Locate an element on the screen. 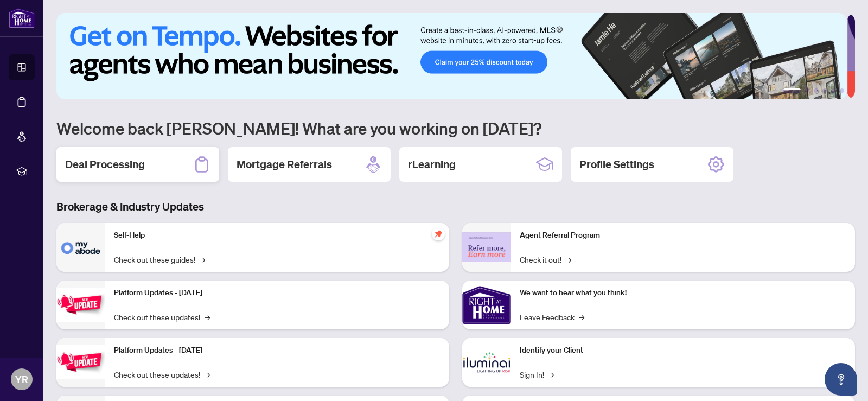  button: 1 is located at coordinates (792, 90).